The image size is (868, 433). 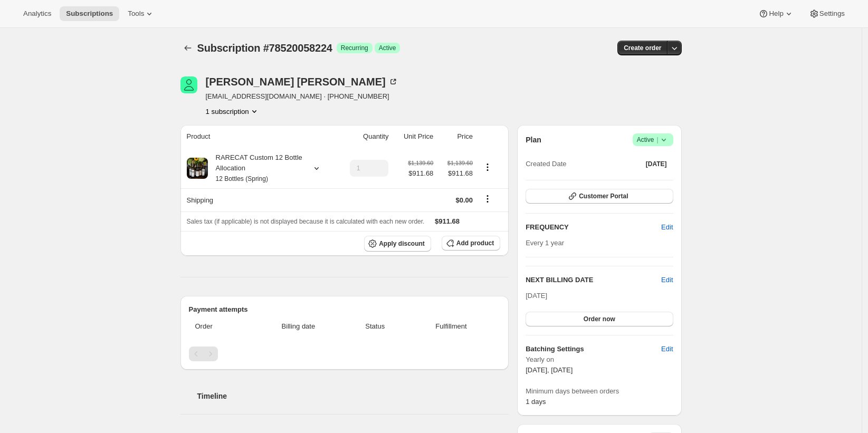 I want to click on th: Product, so click(x=257, y=136).